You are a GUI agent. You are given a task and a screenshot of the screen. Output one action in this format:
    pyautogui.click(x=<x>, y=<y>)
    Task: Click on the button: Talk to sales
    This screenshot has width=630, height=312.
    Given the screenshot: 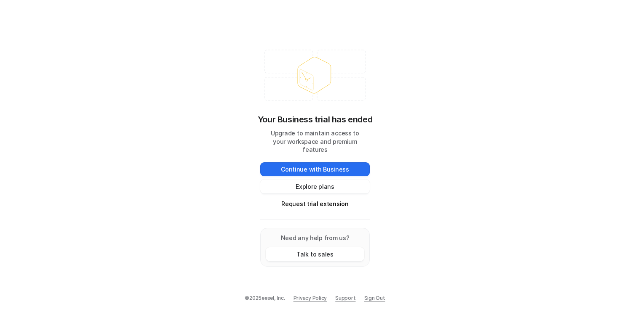 What is the action you would take?
    pyautogui.click(x=315, y=254)
    